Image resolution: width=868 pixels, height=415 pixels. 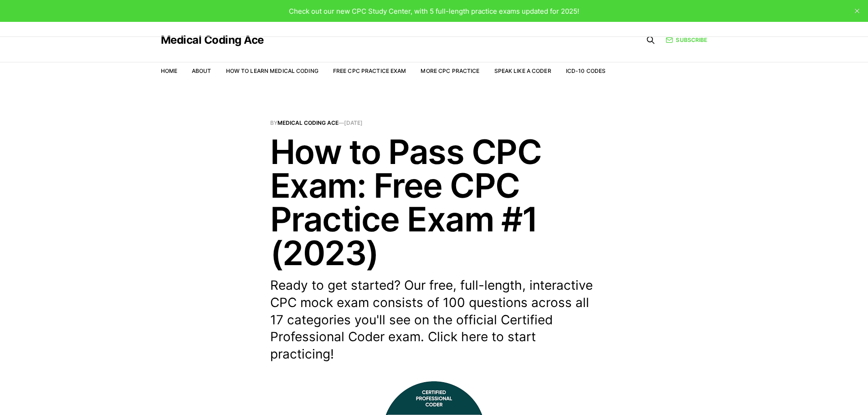 What do you see at coordinates (434, 319) in the screenshot?
I see `p: Ready to get started? Our free, full-length, interactive CPC mock exam consists of 100 questions ...` at bounding box center [434, 319].